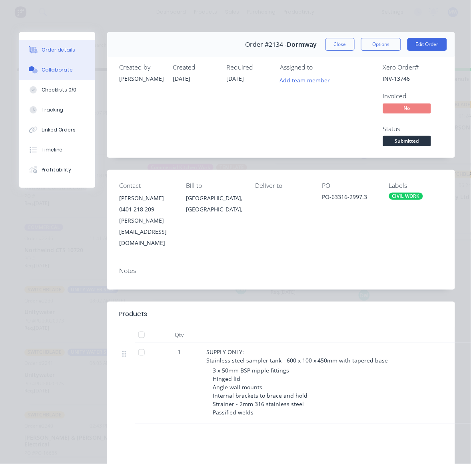 The height and width of the screenshot is (464, 471). I want to click on div: Required, so click(248, 67).